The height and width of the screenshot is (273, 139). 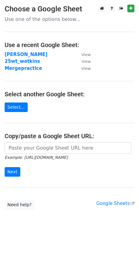 What do you see at coordinates (19, 204) in the screenshot?
I see `a: Need help?` at bounding box center [19, 204].